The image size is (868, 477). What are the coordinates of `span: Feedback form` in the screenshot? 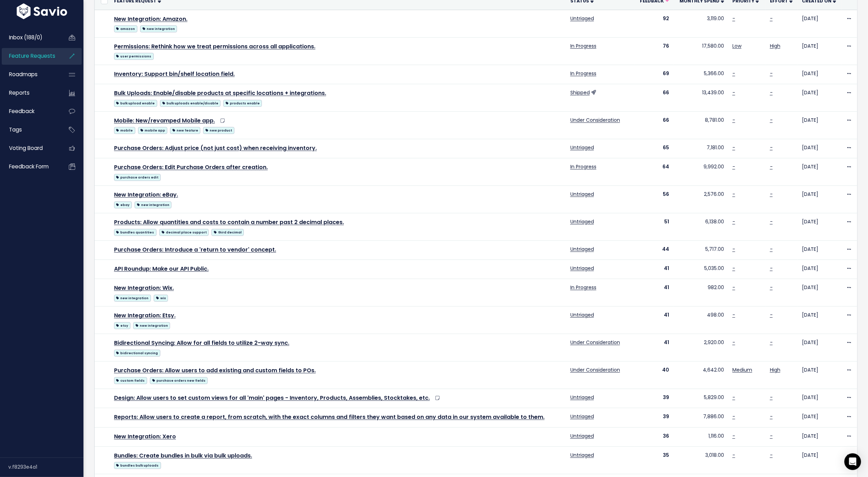 It's located at (29, 166).